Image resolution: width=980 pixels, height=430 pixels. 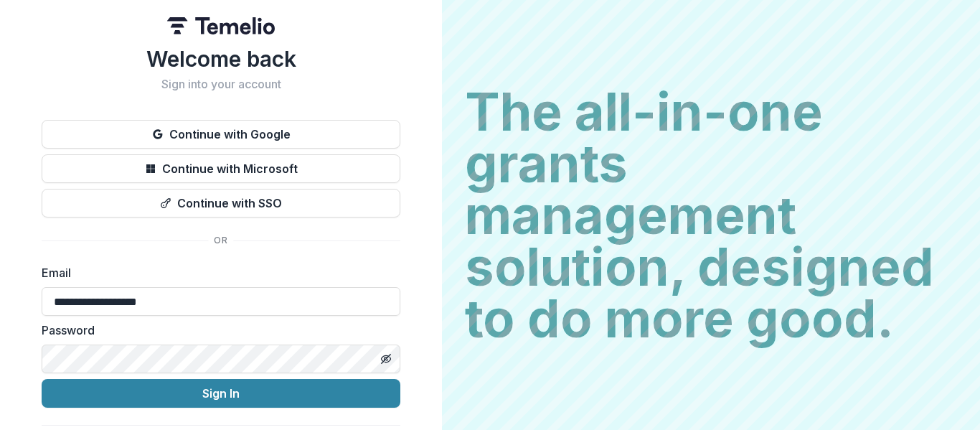 What do you see at coordinates (217, 330) in the screenshot?
I see `label: Password` at bounding box center [217, 330].